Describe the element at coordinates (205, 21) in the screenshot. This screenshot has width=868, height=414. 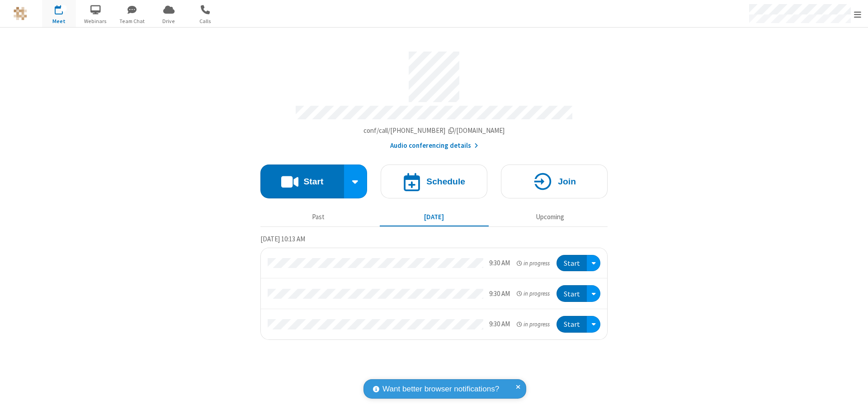
I see `span: Calls` at that location.